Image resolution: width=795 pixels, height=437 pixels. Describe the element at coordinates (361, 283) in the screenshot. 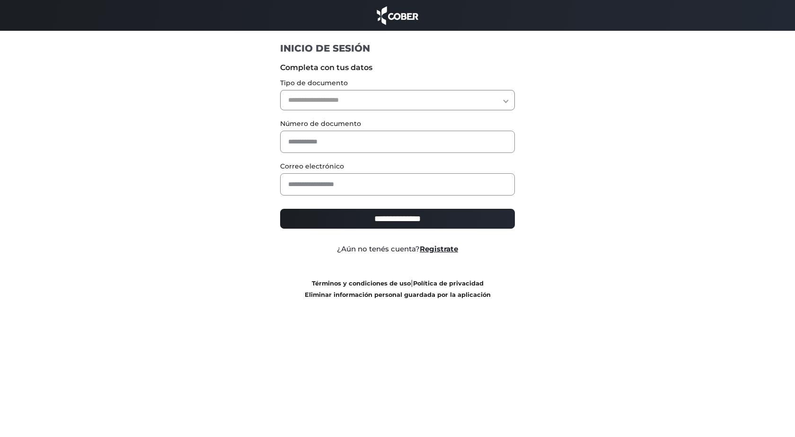

I see `a: Términos y condiciones de uso` at that location.